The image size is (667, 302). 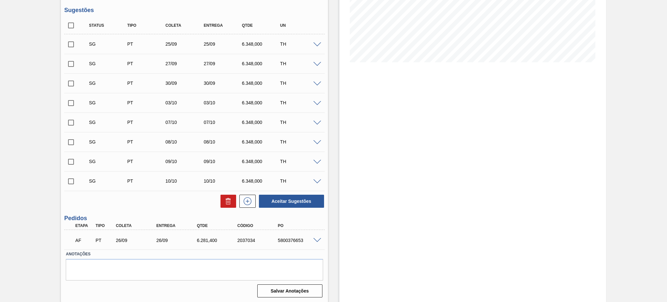 What do you see at coordinates (194, 10) in the screenshot?
I see `h3: Sugestões` at bounding box center [194, 10].